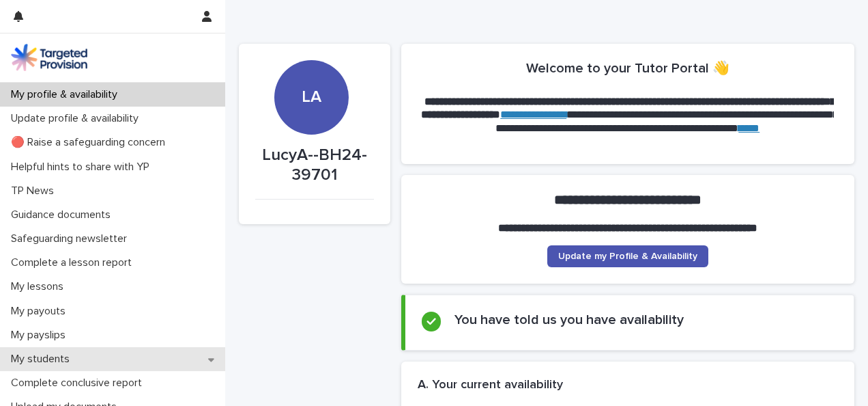  What do you see at coordinates (34, 191) in the screenshot?
I see `p: TP News` at bounding box center [34, 191].